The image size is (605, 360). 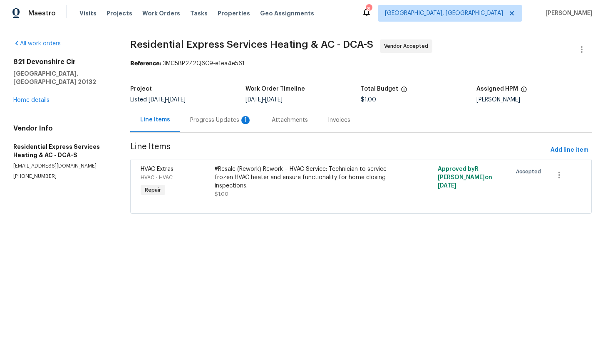 What do you see at coordinates (408, 46) in the screenshot?
I see `span: Vendor Accepted` at bounding box center [408, 46].